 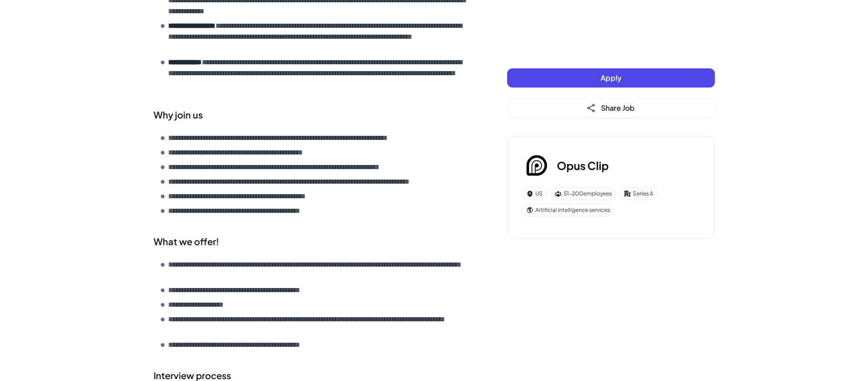 What do you see at coordinates (312, 242) in the screenshot?
I see `div: What we offer!` at bounding box center [312, 242].